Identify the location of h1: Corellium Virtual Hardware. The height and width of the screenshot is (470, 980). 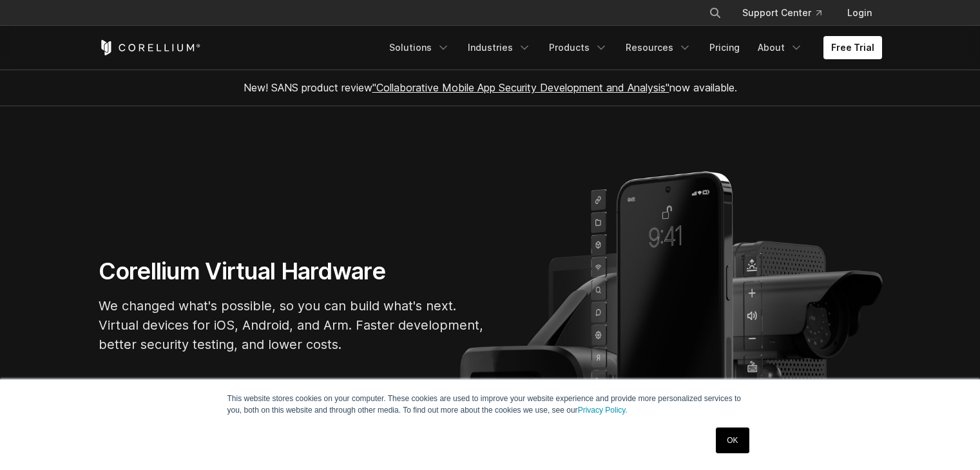
(292, 271).